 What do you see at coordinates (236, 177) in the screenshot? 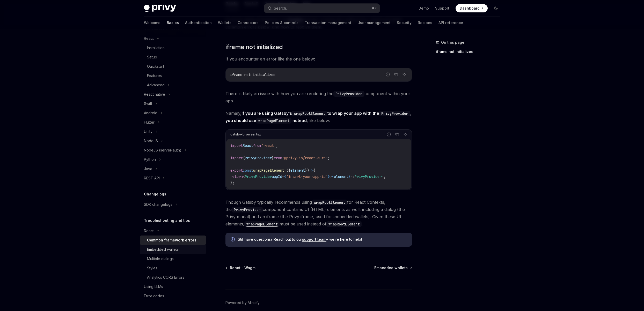
I see `span: return` at bounding box center [236, 177].